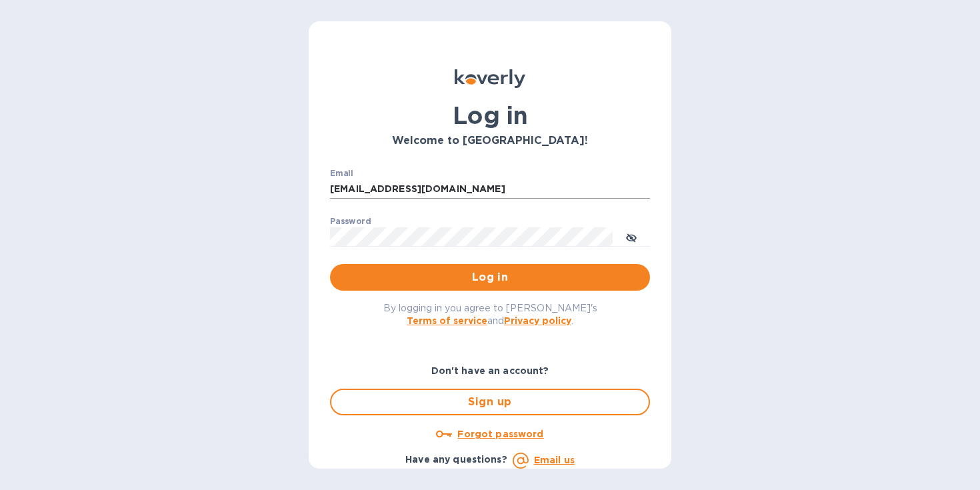 This screenshot has height=490, width=980. I want to click on b: Have any questions?, so click(456, 460).